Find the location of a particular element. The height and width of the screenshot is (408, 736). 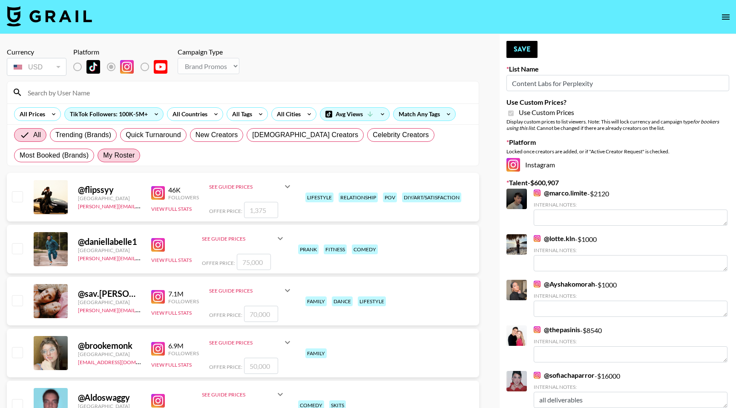

span: Use Custom Prices is located at coordinates (546, 112).